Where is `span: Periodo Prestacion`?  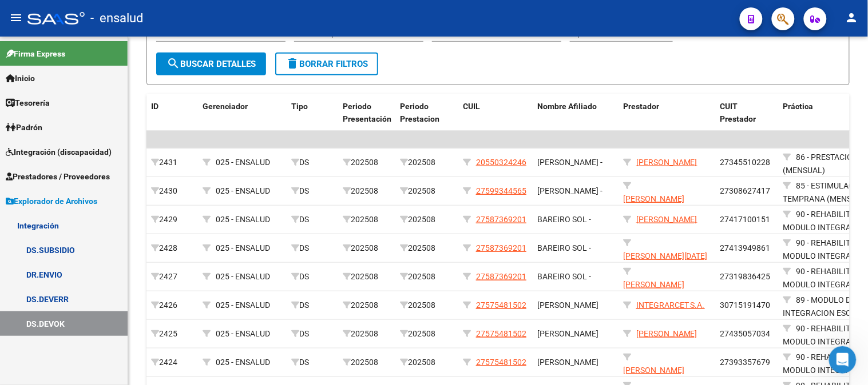
span: Periodo Prestacion is located at coordinates (420, 112).